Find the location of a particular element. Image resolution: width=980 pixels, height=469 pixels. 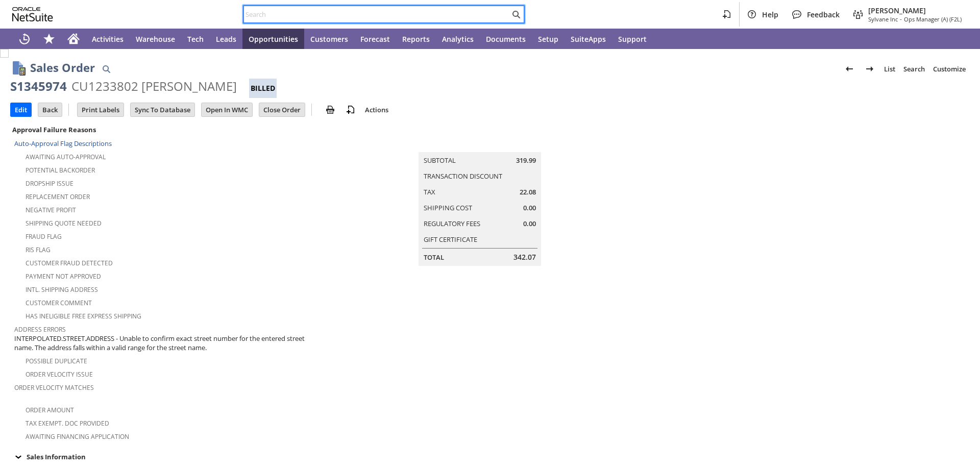

a: Dropship Issue is located at coordinates (49, 183).